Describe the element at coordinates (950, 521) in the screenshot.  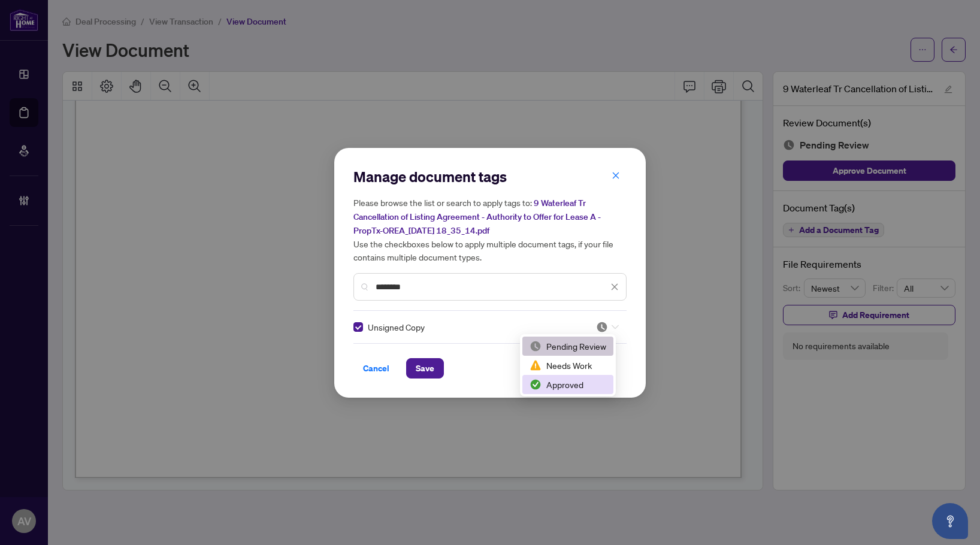
I see `button: Open asap` at that location.